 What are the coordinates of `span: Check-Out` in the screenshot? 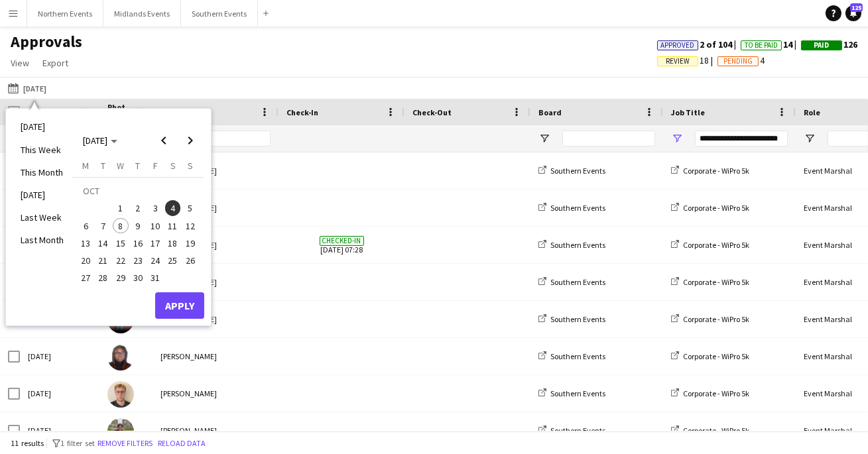 It's located at (432, 112).